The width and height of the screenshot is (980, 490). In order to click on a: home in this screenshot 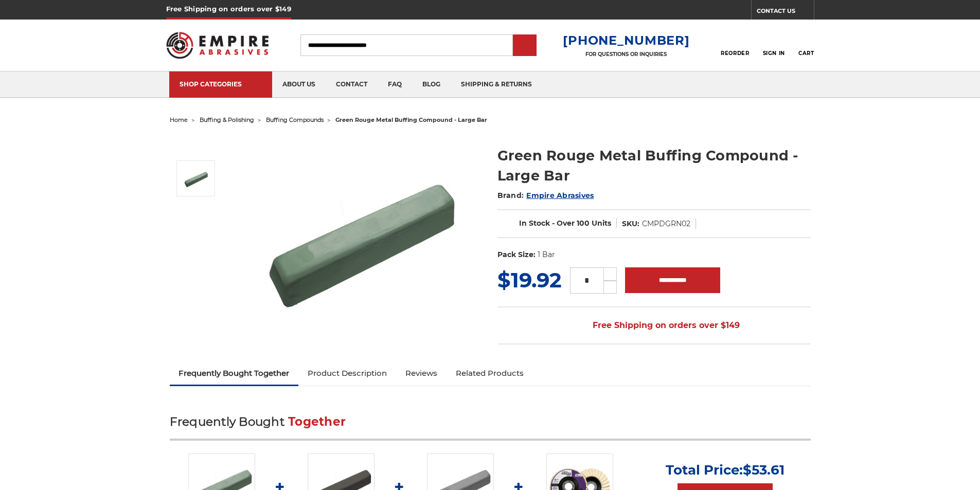, I will do `click(179, 120)`.